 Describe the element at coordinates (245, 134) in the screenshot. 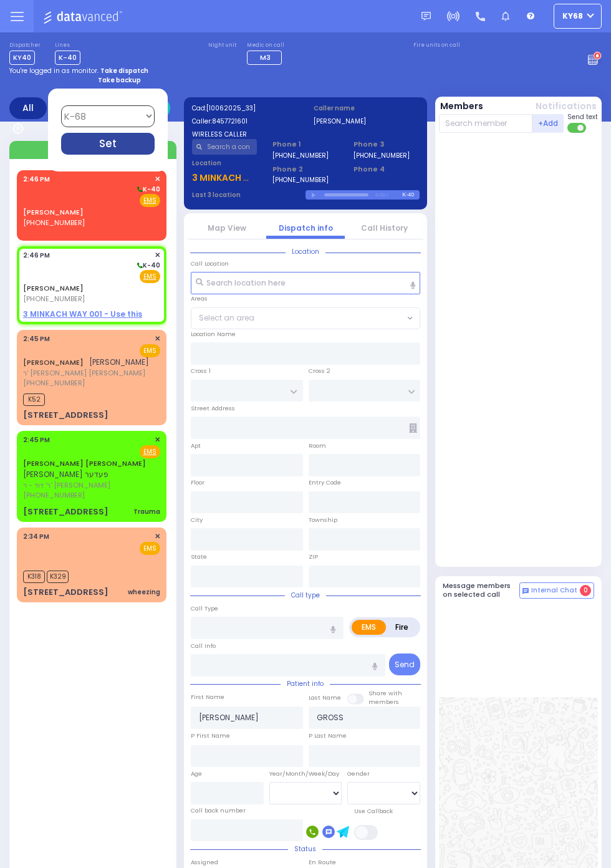

I see `label: WIRELESS CALLER` at that location.